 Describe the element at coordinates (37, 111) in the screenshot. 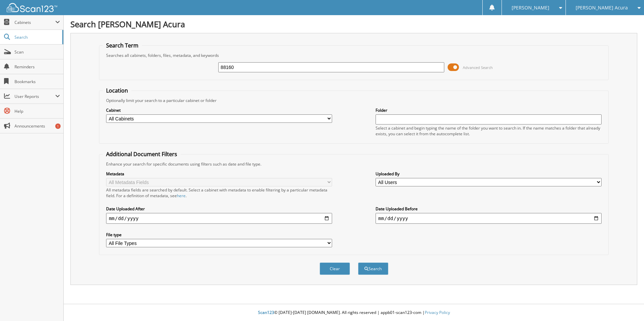

I see `span: Help` at that location.